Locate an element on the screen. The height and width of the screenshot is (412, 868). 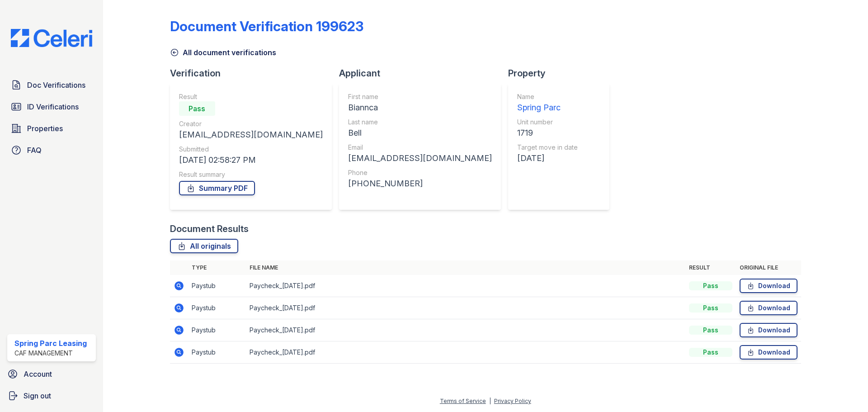
img: CE_Logo_Blue-a8612792a0a2168367f1c8372b55b34899dd931a85d93a1a3d3e32e68fde9ad4.png is located at coordinates (51, 38).